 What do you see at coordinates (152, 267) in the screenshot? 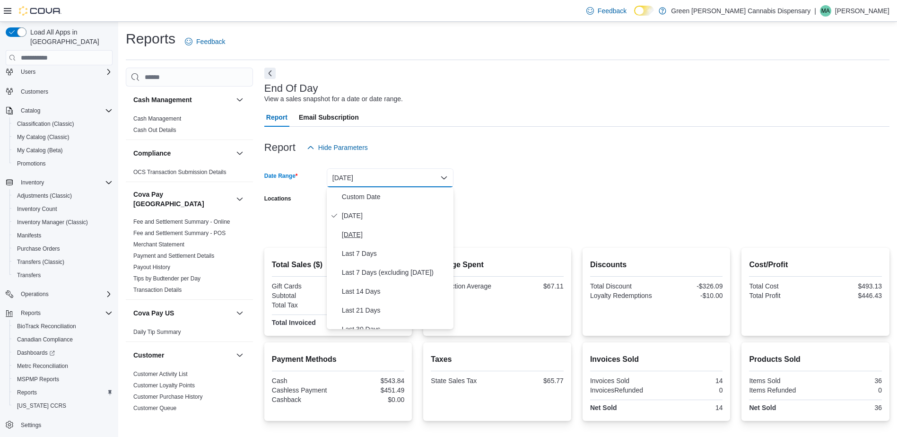
I see `span: Payout History` at bounding box center [152, 267].